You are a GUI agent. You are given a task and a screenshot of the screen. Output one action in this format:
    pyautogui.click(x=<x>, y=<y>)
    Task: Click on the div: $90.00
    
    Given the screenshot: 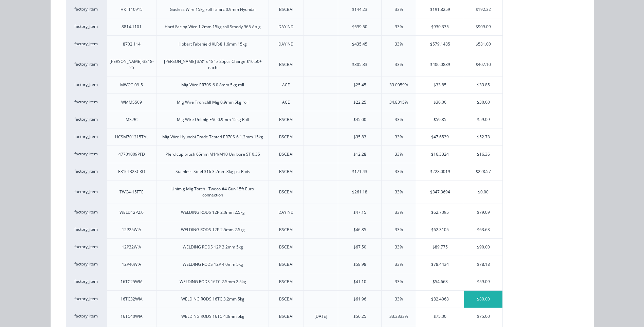 What is the action you would take?
    pyautogui.click(x=483, y=247)
    